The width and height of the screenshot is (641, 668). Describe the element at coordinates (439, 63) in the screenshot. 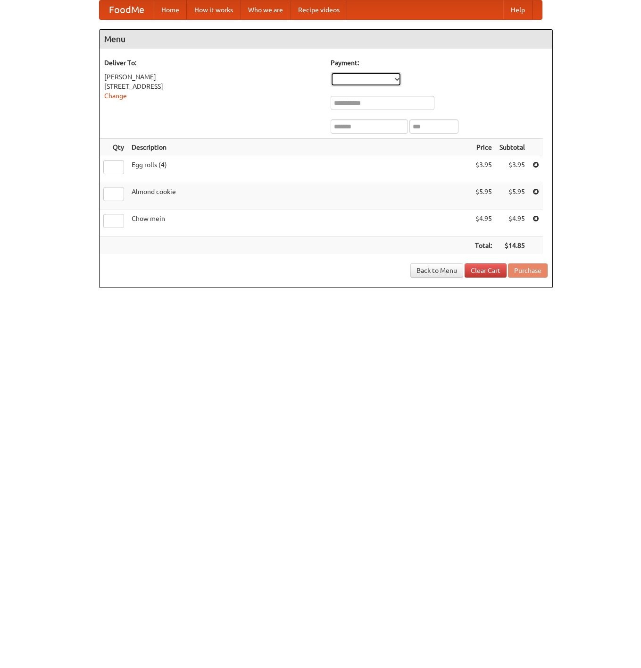

I see `h5: Payment:` at that location.